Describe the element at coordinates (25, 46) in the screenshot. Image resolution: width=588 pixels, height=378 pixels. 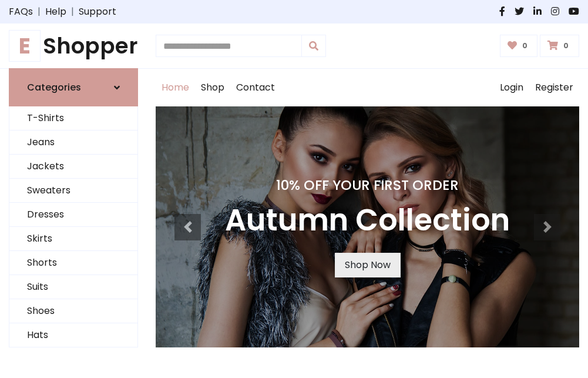
I see `span: E` at that location.